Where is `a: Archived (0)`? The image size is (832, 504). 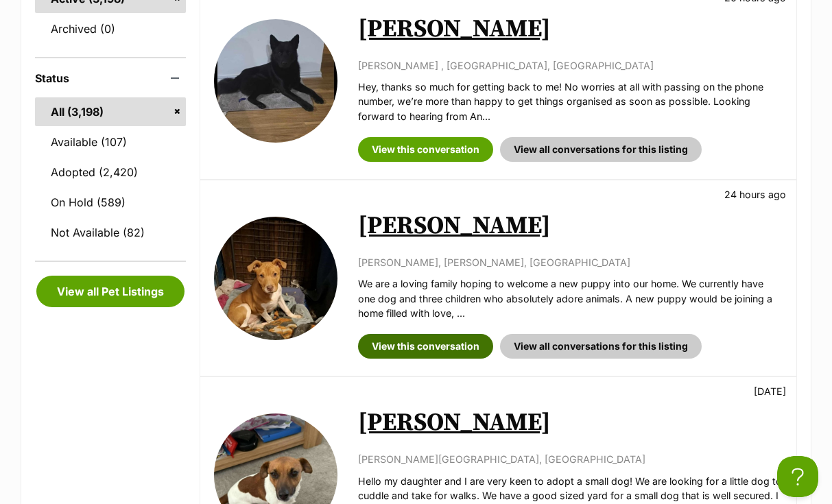 a: Archived (0) is located at coordinates (110, 29).